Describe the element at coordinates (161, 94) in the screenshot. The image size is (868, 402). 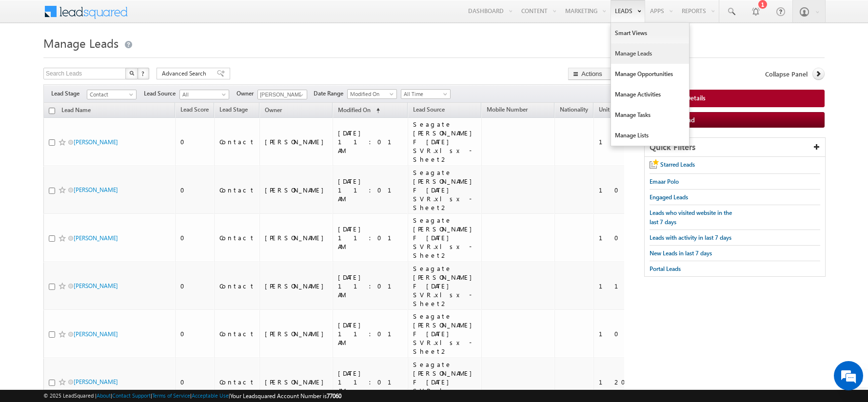
I see `span: Lead Source` at that location.